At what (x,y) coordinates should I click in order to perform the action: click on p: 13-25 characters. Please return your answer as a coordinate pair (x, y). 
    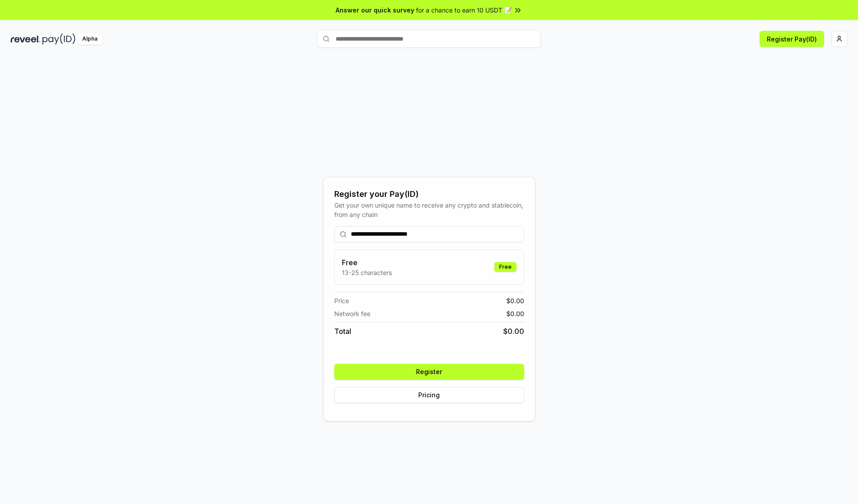
    Looking at the image, I should click on (367, 272).